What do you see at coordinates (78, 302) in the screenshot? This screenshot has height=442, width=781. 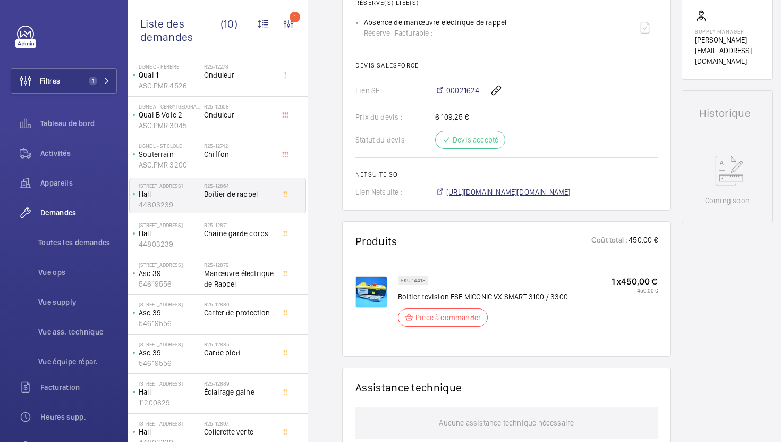 I see `span: Vue supply` at bounding box center [78, 302].